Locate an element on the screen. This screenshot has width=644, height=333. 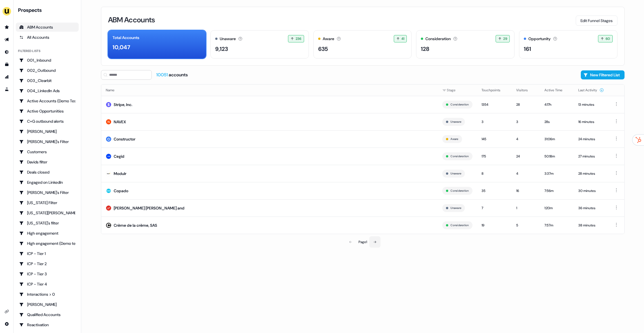
div: ICP - Tier 1 is located at coordinates (47, 253).